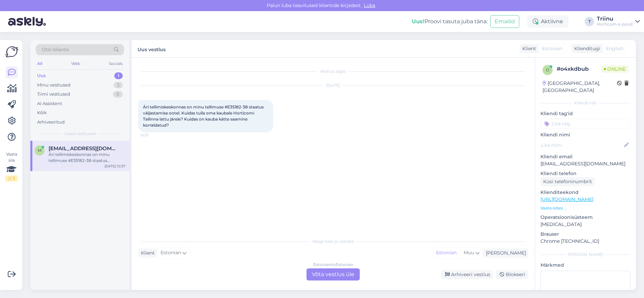 The width and height of the screenshot is (644, 298). What do you see at coordinates (615, 19) in the screenshot?
I see `div: Triinu` at bounding box center [615, 19].